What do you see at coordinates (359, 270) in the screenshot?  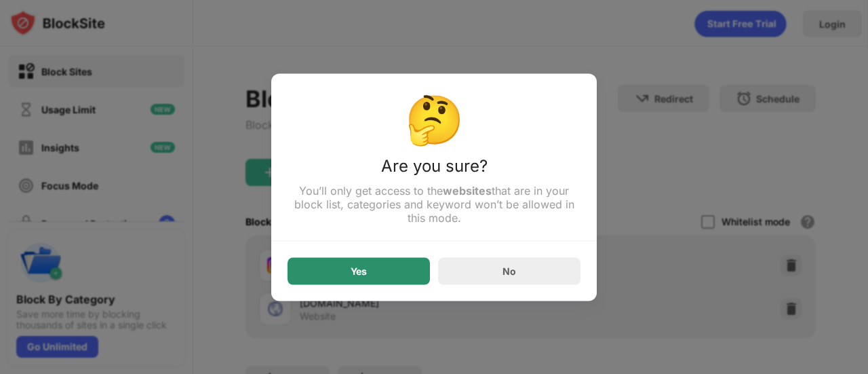 I see `div: Yes` at bounding box center [359, 270].